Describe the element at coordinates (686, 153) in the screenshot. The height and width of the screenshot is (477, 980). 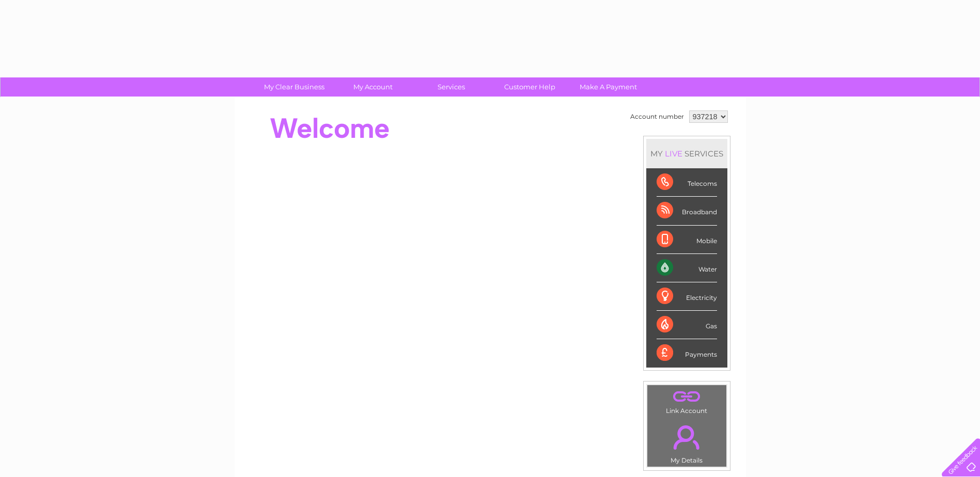
I see `div: MY SERVICES` at that location.